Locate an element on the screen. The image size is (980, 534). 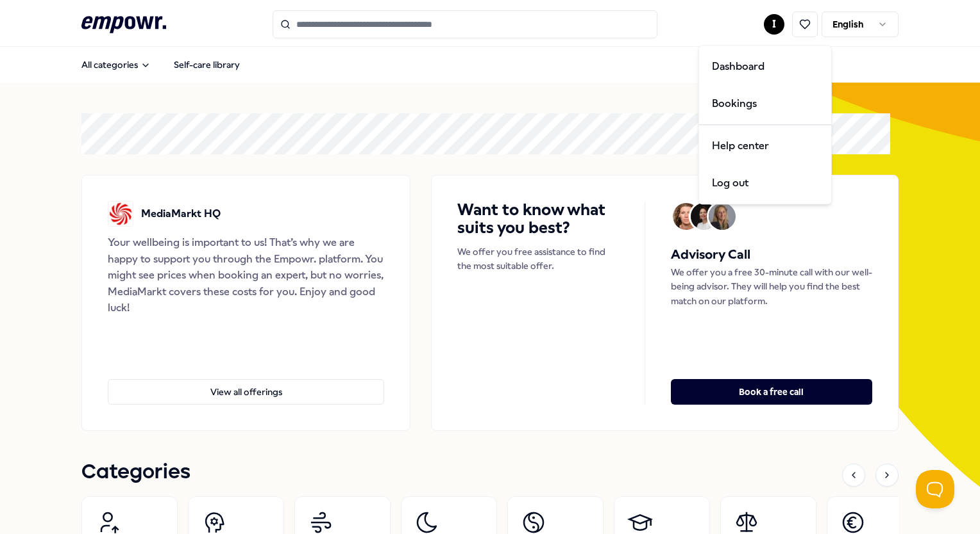
div: Bookings is located at coordinates (765, 104).